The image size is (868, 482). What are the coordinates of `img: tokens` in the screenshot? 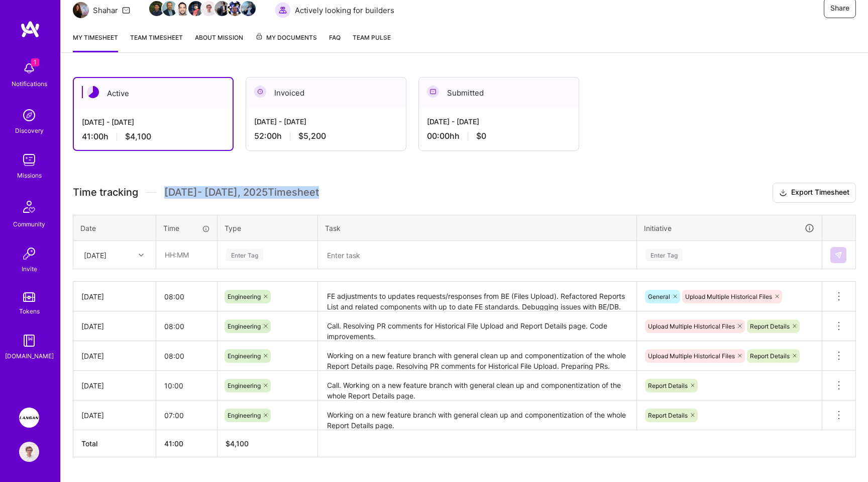 It's located at (29, 297).